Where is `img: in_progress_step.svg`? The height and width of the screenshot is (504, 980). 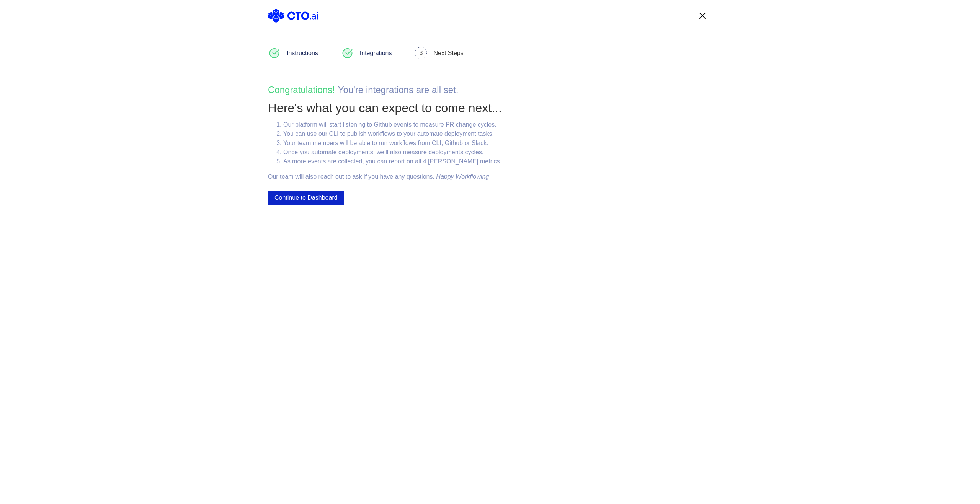
img: in_progress_step.svg is located at coordinates (421, 53).